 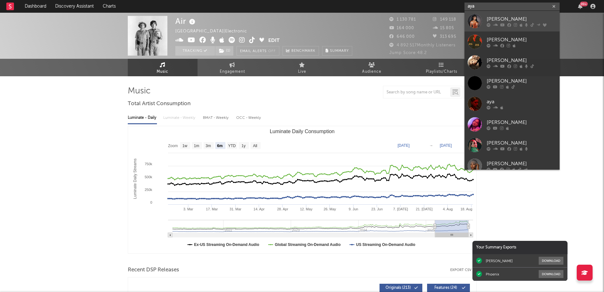 I want to click on svg: Luminate Daily Consumption, so click(x=302, y=189).